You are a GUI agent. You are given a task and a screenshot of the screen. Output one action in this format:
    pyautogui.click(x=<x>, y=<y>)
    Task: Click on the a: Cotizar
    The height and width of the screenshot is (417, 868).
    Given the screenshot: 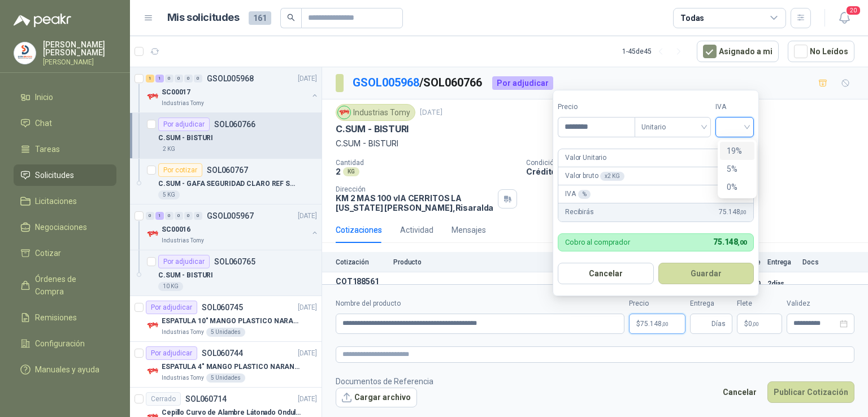 What is the action you would take?
    pyautogui.click(x=65, y=253)
    